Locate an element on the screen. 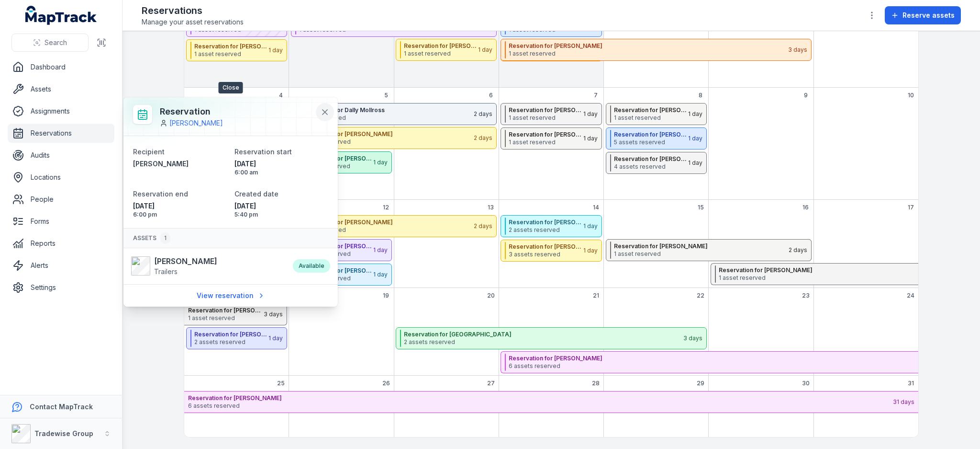 Image resolution: width=980 pixels, height=449 pixels. time: 8/16/2025, 6:00:00 AM is located at coordinates (282, 168).